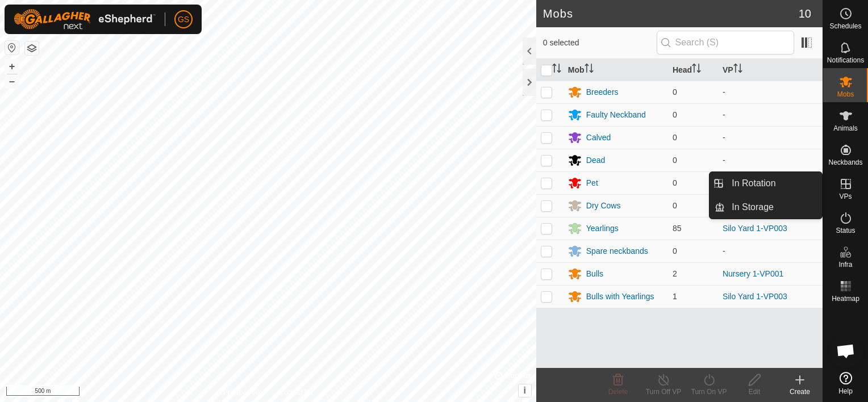  Describe the element at coordinates (602, 228) in the screenshot. I see `div: Yearlings` at that location.